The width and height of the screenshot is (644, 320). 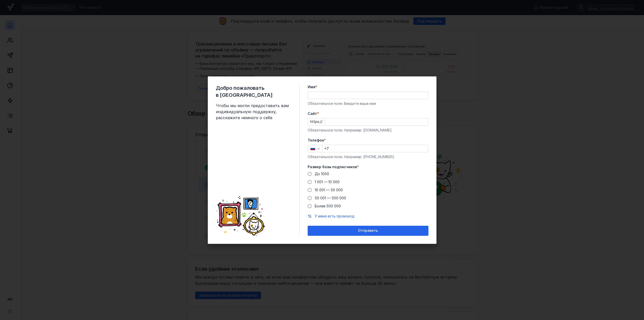 What do you see at coordinates (368, 104) in the screenshot?
I see `div: Обязательное поле. Введите ваше имя` at bounding box center [368, 104].